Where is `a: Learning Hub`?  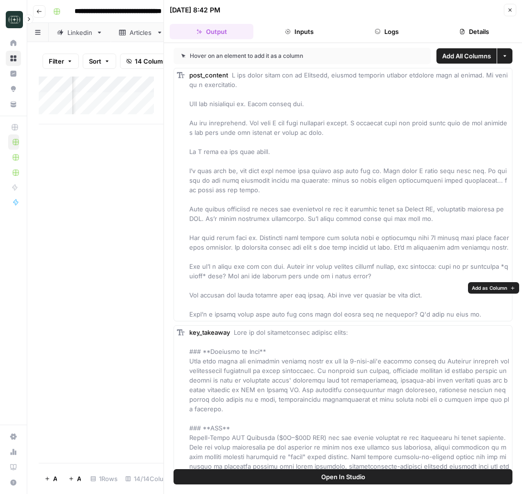 a: Learning Hub is located at coordinates (13, 467).